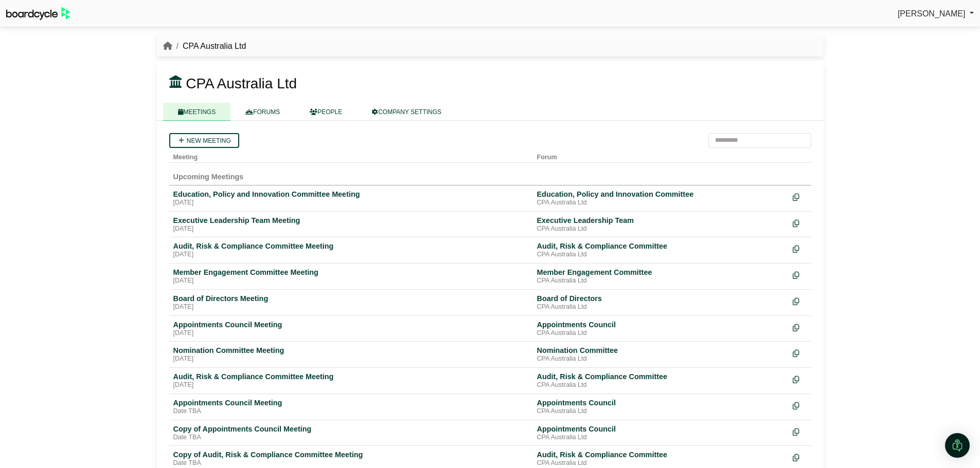 The width and height of the screenshot is (980, 468). I want to click on th: Forum, so click(660, 155).